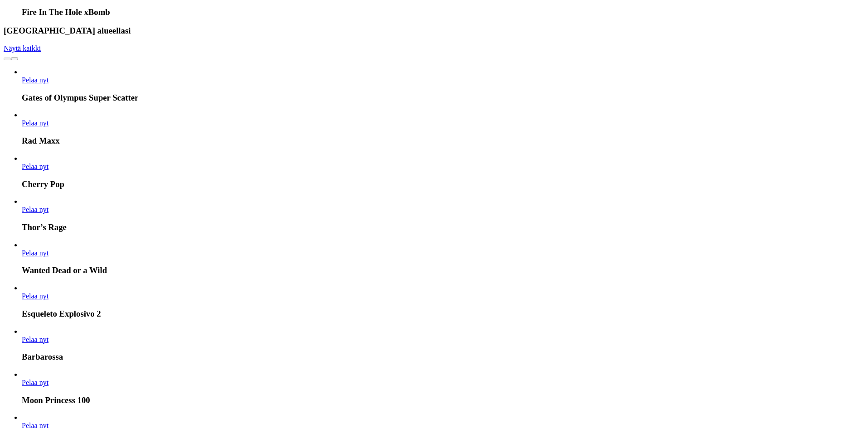 The width and height of the screenshot is (868, 428). I want to click on a: Wanted Dead or a Wild, so click(35, 253).